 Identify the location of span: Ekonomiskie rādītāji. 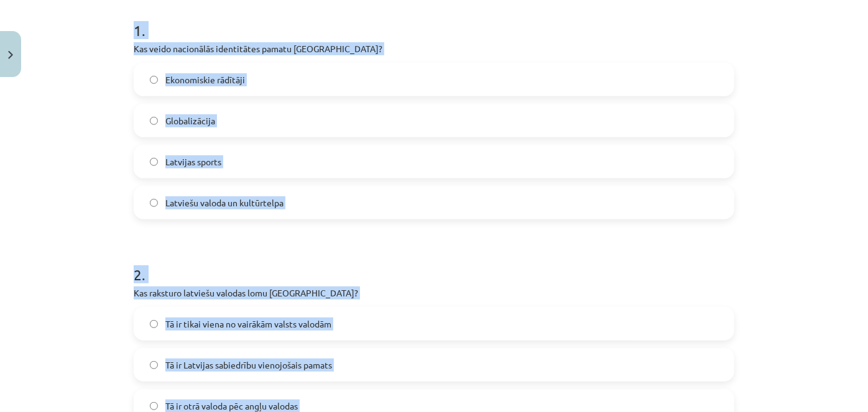
(205, 79).